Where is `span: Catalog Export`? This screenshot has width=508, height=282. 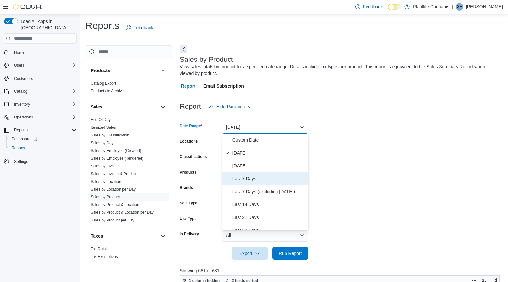
span: Catalog Export is located at coordinates (103, 83).